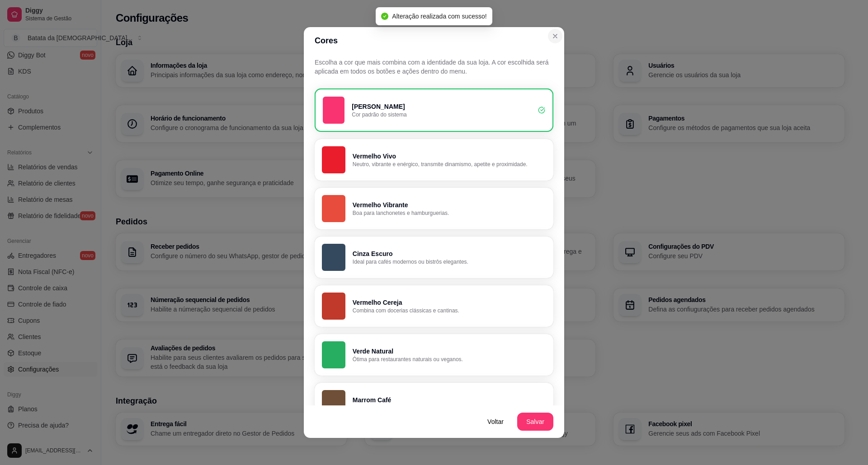 This screenshot has width=868, height=465. Describe the element at coordinates (495, 422) in the screenshot. I see `button: Voltar` at that location.